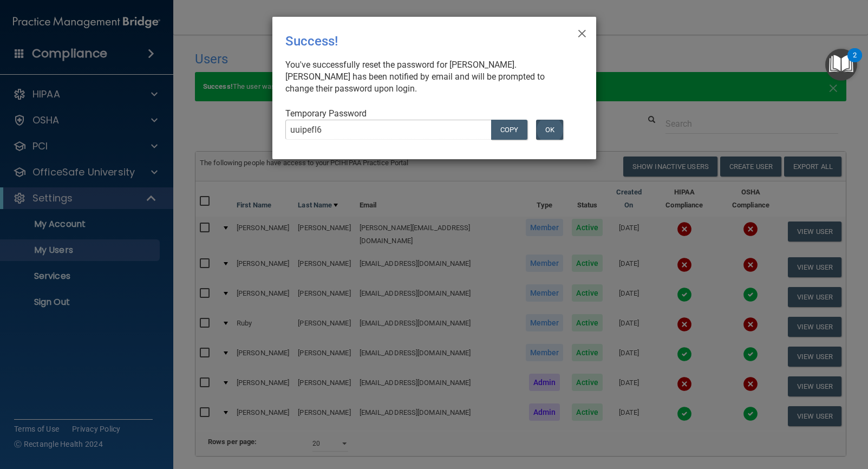  I want to click on button: OK, so click(550, 130).